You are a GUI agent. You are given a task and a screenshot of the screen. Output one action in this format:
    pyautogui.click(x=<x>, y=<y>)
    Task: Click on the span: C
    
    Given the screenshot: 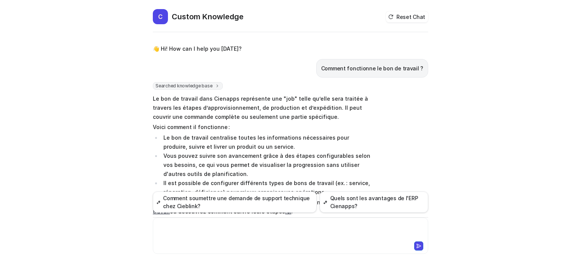 What is the action you would take?
    pyautogui.click(x=160, y=17)
    